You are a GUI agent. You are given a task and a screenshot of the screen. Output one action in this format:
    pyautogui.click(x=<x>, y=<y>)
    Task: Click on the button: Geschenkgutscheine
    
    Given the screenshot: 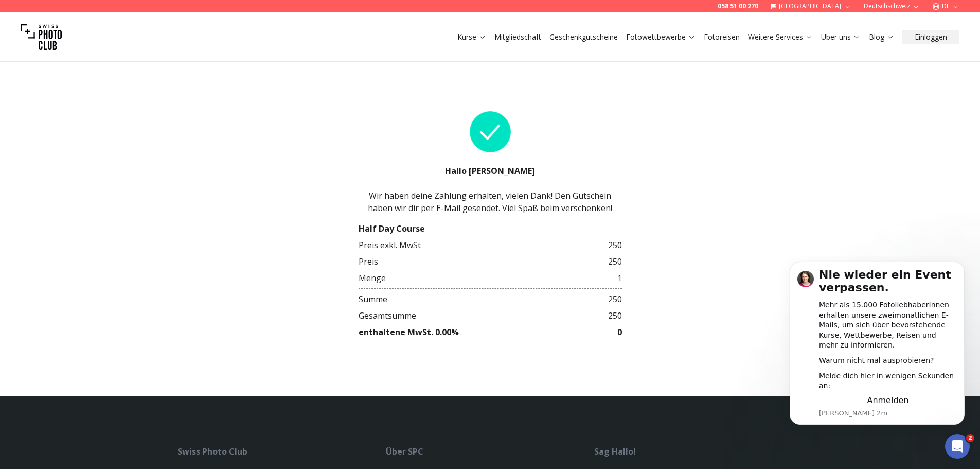 What is the action you would take?
    pyautogui.click(x=583, y=37)
    